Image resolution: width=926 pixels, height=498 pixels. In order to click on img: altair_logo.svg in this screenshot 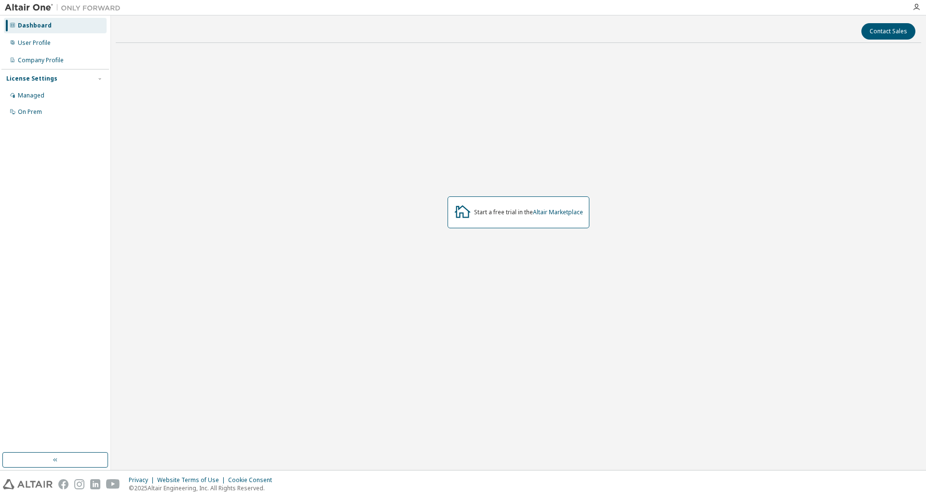, I will do `click(27, 484)`.